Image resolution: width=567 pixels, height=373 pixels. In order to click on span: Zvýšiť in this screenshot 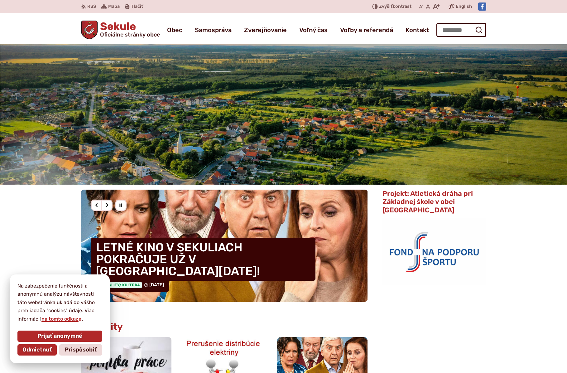, I will do `click(386, 6)`.